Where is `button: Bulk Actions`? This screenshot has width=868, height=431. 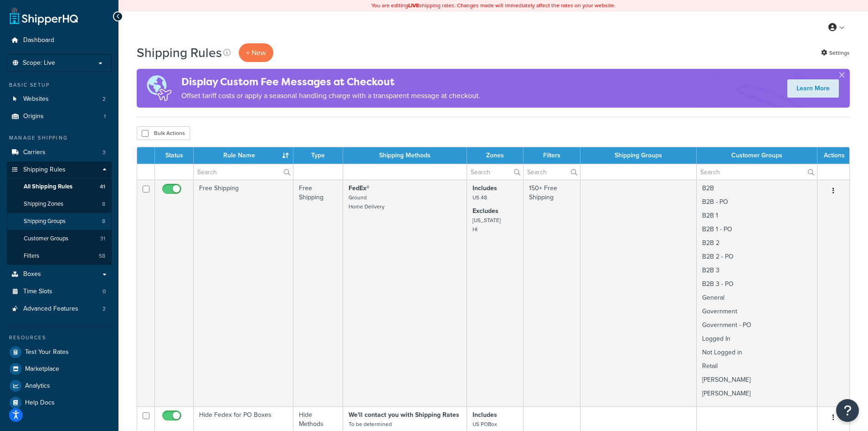 button: Bulk Actions is located at coordinates (163, 133).